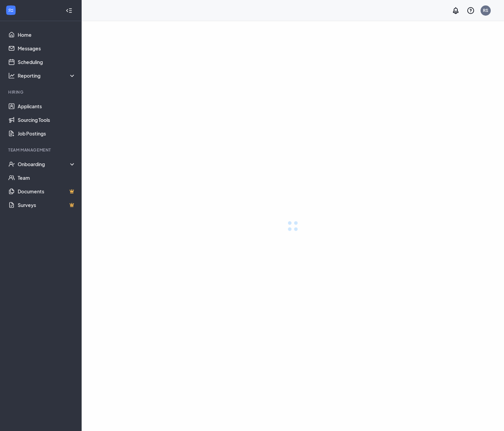  I want to click on svg: Collapse, so click(69, 11).